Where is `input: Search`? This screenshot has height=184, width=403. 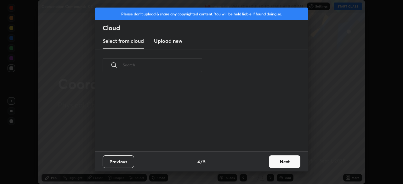 input: Search is located at coordinates (162, 65).